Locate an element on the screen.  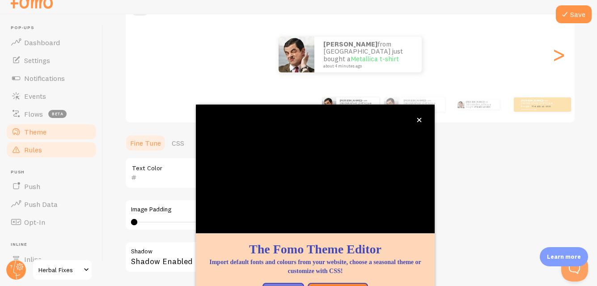
span: Dashboard is located at coordinates (42, 43).